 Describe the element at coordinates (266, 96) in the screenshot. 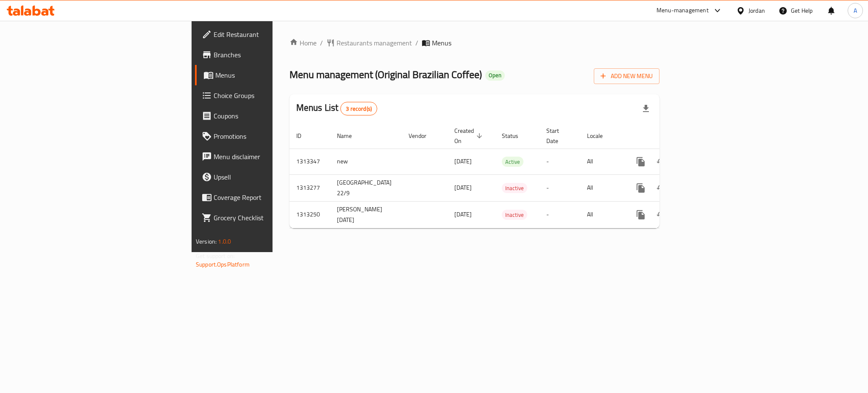

I see `a: Choice Groups` at that location.